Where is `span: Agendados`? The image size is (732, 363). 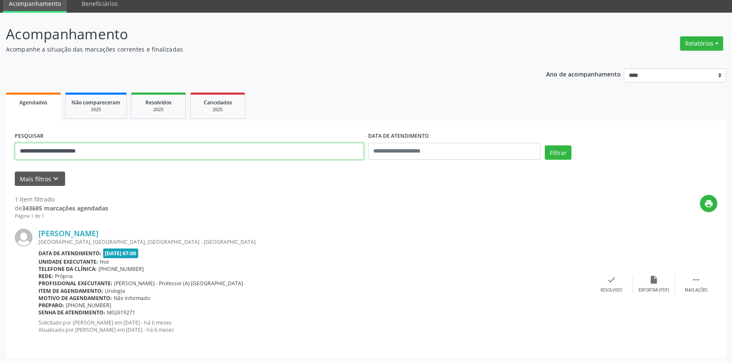 span: Agendados is located at coordinates (33, 102).